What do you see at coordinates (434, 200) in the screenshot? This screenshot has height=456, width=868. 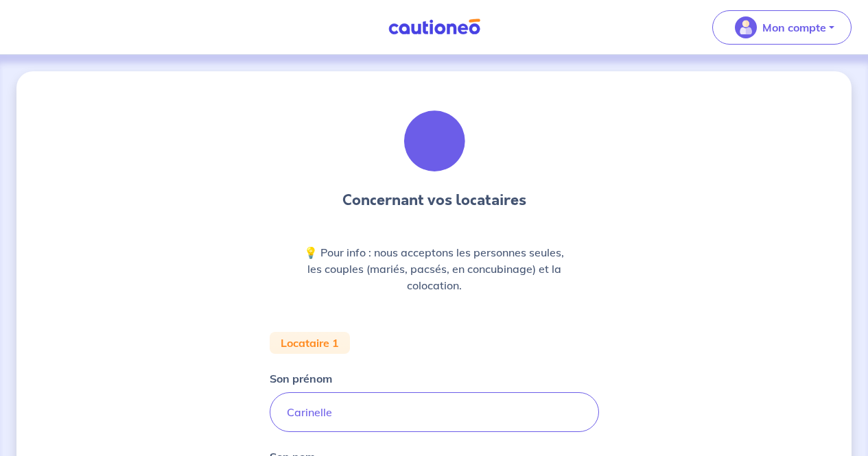 I see `h3: Concernant vos locataires` at bounding box center [434, 200].